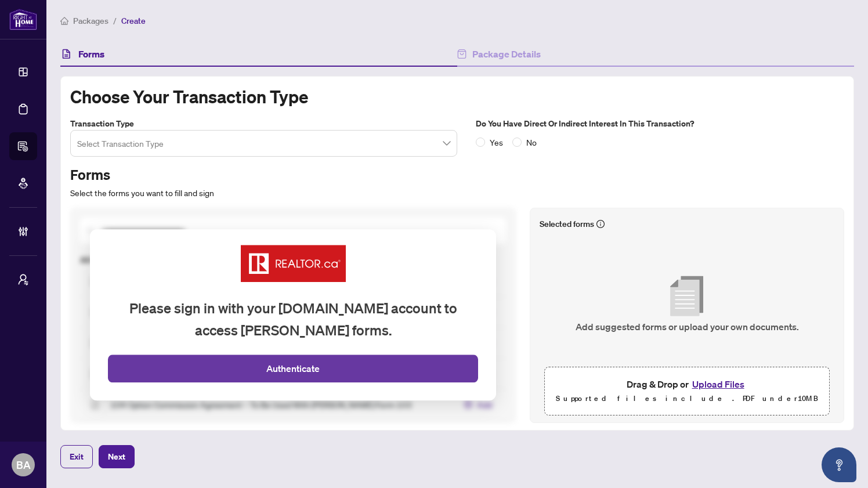 The image size is (868, 488). Describe the element at coordinates (687, 326) in the screenshot. I see `h4: Add suggested forms or upload your own documents.` at that location.